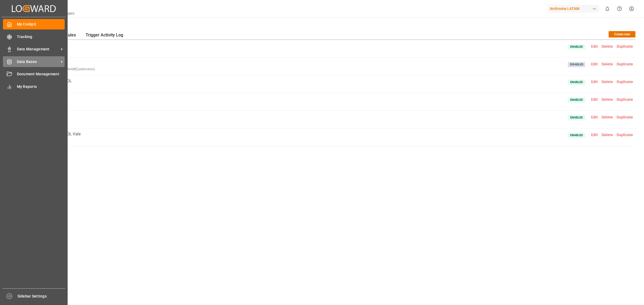 Image resolution: width=644 pixels, height=305 pixels. I want to click on div: Archroma LATAM, so click(573, 9).